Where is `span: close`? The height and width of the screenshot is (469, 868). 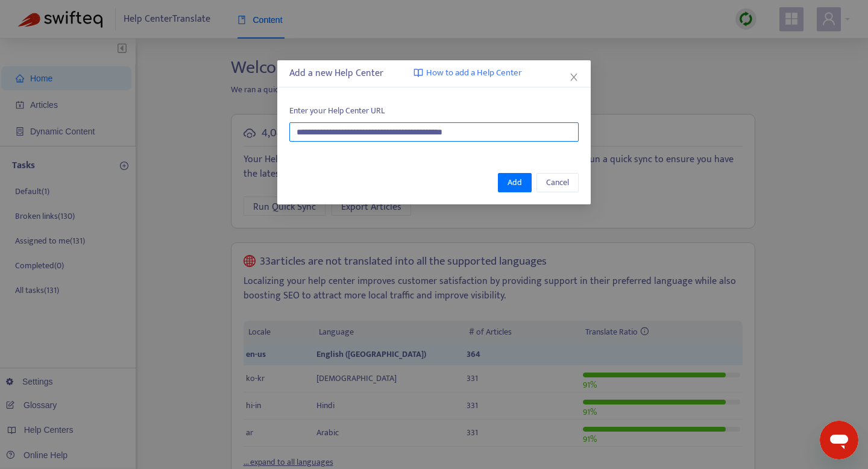 span: close is located at coordinates (574, 77).